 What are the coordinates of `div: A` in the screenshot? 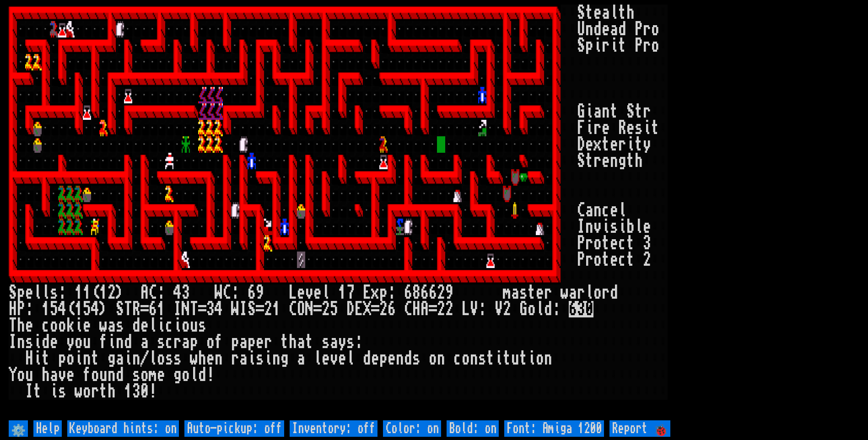 It's located at (425, 309).